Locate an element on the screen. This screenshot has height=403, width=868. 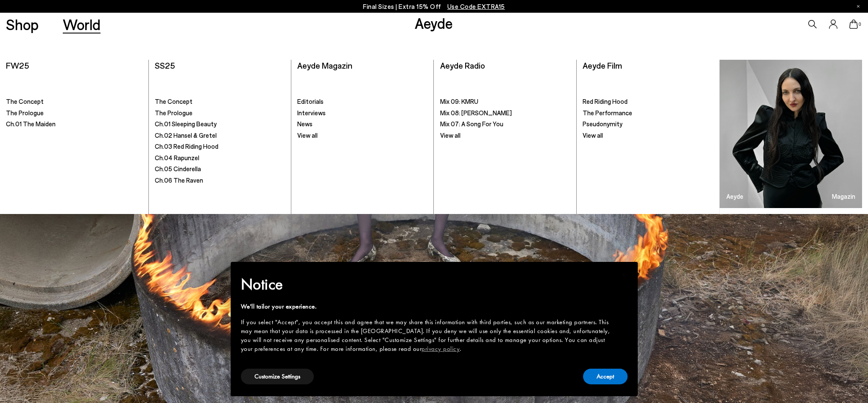
a: Mix 09: KMRU is located at coordinates (505, 102).